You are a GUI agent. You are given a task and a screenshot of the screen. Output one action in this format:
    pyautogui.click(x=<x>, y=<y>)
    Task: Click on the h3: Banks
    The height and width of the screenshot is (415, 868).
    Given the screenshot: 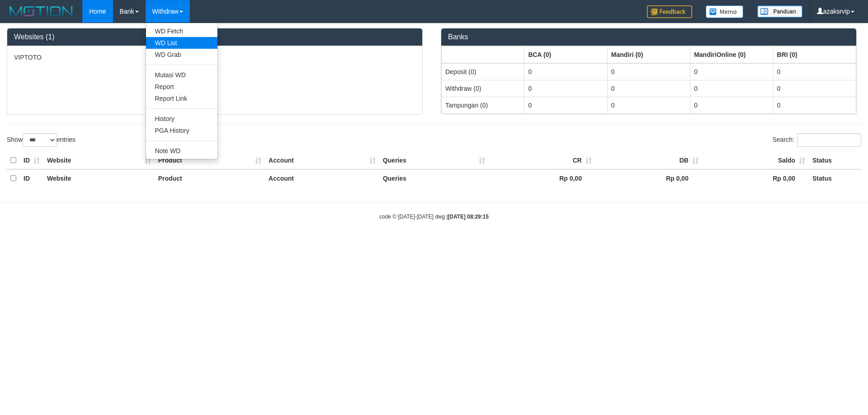 What is the action you would take?
    pyautogui.click(x=649, y=37)
    